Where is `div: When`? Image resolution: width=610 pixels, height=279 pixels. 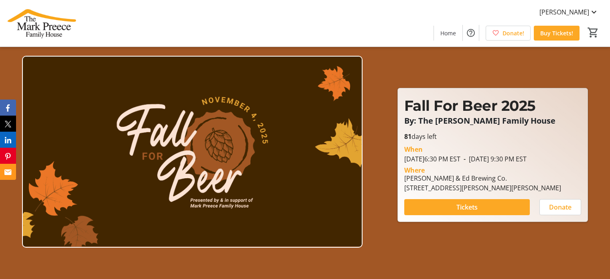 div: When is located at coordinates (414, 149).